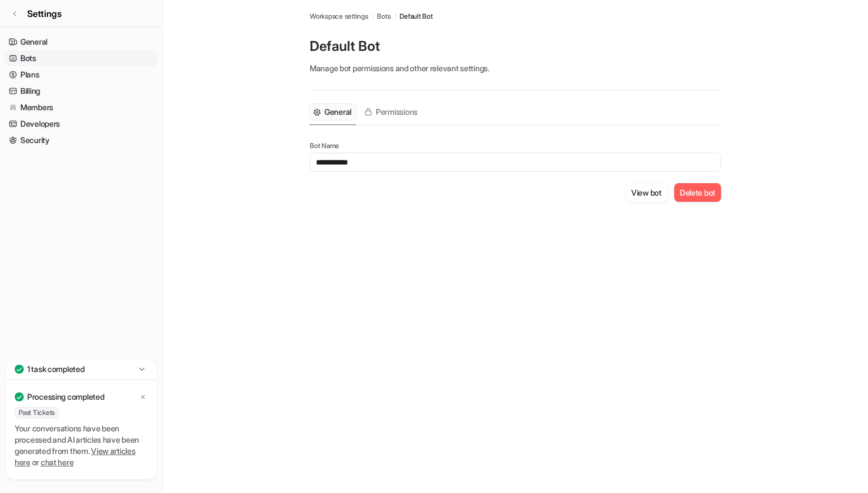 The image size is (868, 493). I want to click on a: Developers, so click(80, 124).